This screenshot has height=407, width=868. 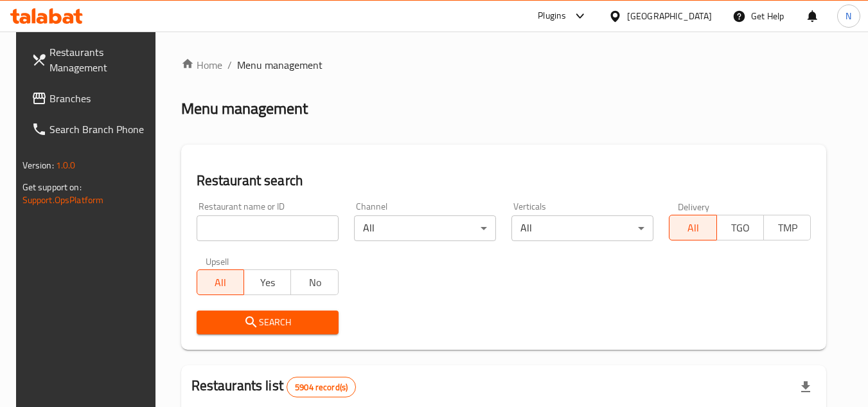 I want to click on span: Get support on:, so click(x=52, y=187).